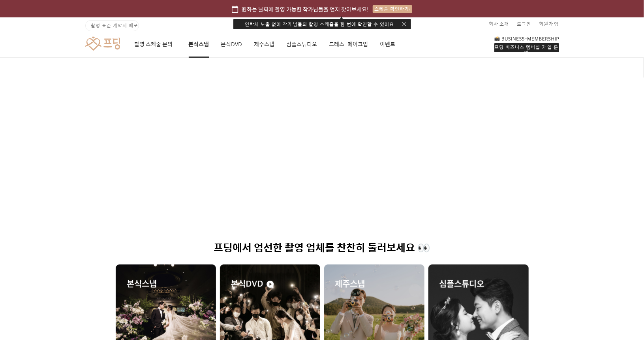 This screenshot has width=644, height=340. I want to click on a: 촬영 표준 계약서 배포, so click(112, 25).